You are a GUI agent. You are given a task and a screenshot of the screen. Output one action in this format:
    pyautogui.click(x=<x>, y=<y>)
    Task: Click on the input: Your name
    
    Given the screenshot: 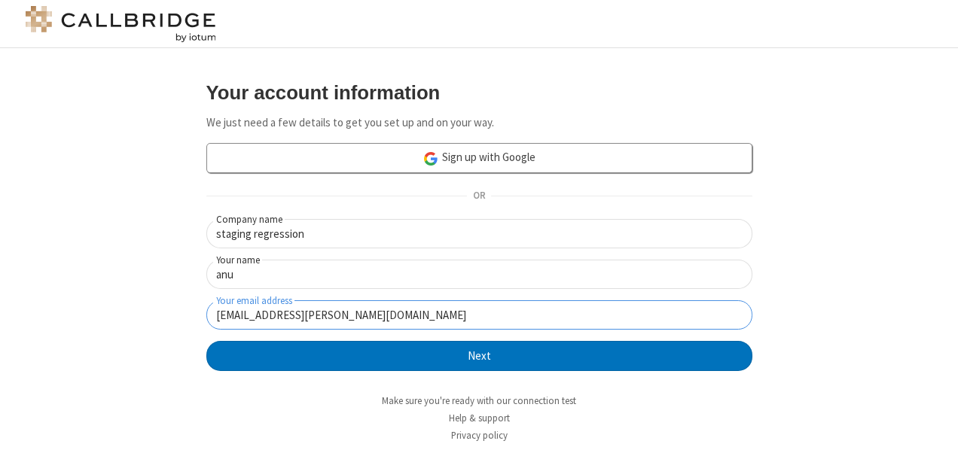 What is the action you would take?
    pyautogui.click(x=479, y=274)
    